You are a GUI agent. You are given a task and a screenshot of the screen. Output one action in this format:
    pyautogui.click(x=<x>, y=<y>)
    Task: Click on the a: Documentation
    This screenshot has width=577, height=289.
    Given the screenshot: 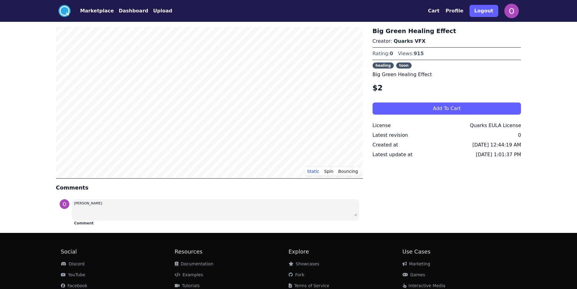 What is the action you would take?
    pyautogui.click(x=194, y=264)
    